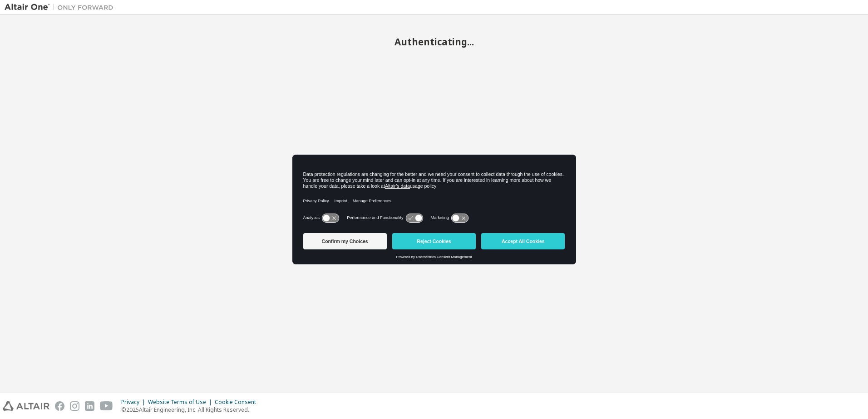  Describe the element at coordinates (106, 406) in the screenshot. I see `img: youtube.svg` at that location.